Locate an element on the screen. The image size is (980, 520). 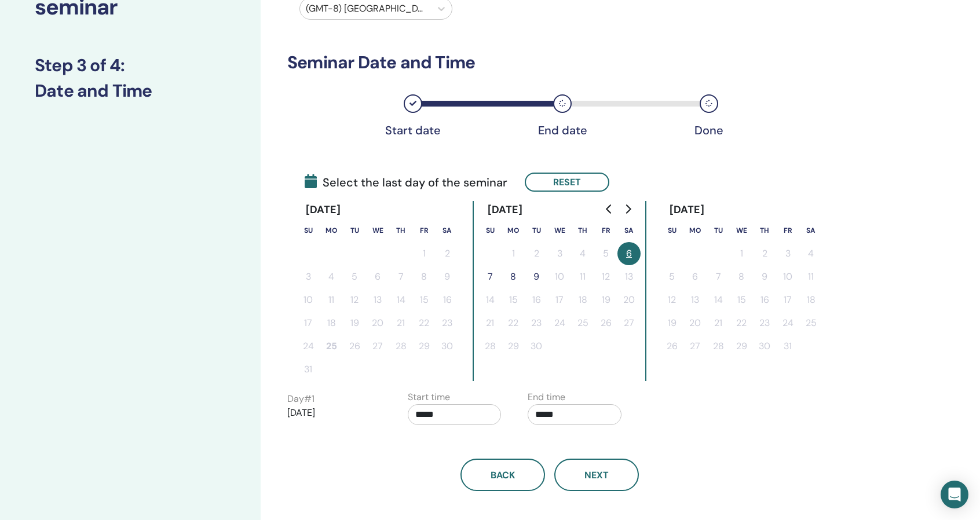
button: 18 is located at coordinates (331, 323).